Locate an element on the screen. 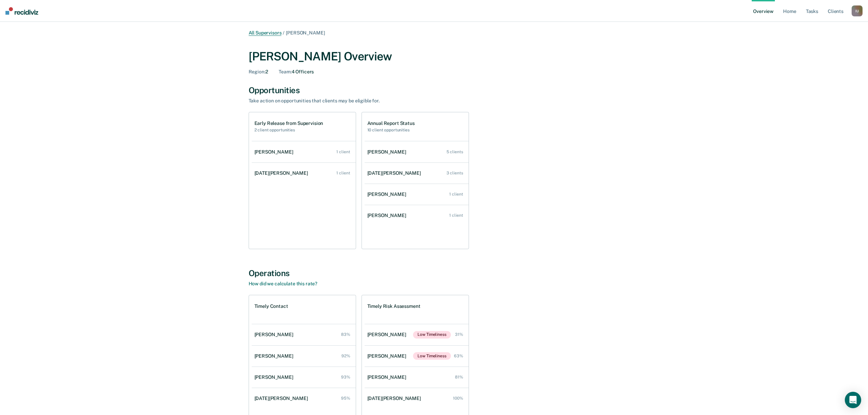 This screenshot has width=868, height=415. div: 100% is located at coordinates (458, 398).